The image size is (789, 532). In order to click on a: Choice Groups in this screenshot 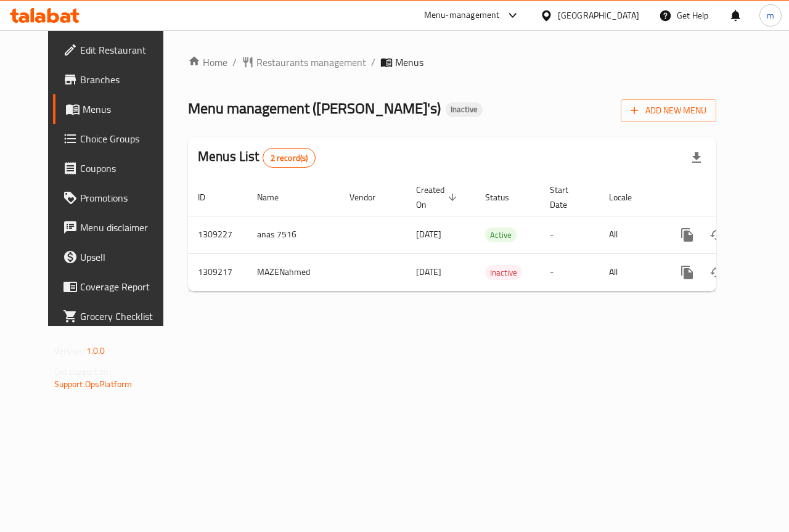, I will do `click(116, 139)`.